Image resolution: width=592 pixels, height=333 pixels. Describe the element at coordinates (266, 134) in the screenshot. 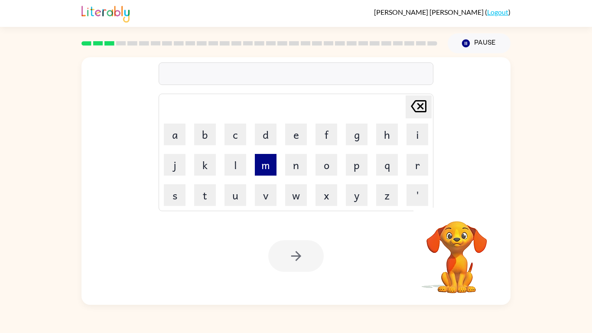

I see `button: d` at that location.